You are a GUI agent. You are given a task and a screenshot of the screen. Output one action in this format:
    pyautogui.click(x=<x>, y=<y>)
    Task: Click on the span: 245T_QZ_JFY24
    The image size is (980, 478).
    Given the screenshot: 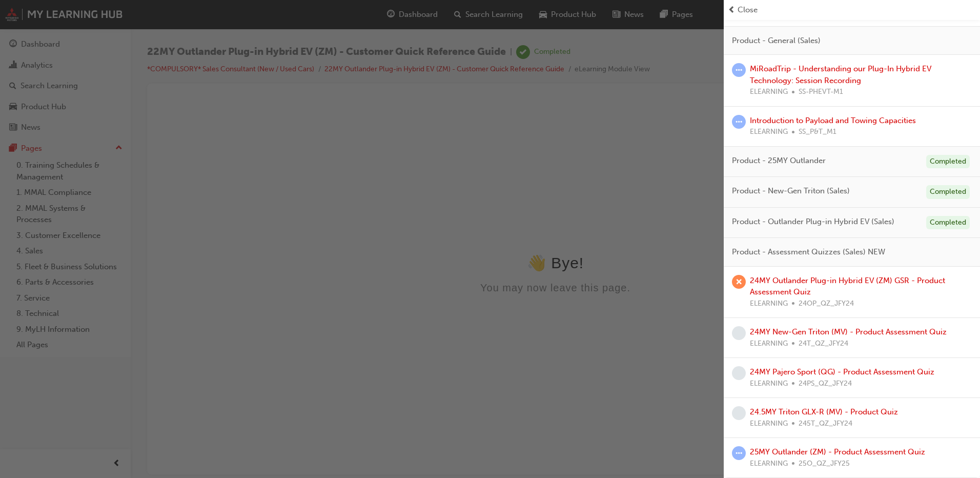 What is the action you would take?
    pyautogui.click(x=825, y=423)
    